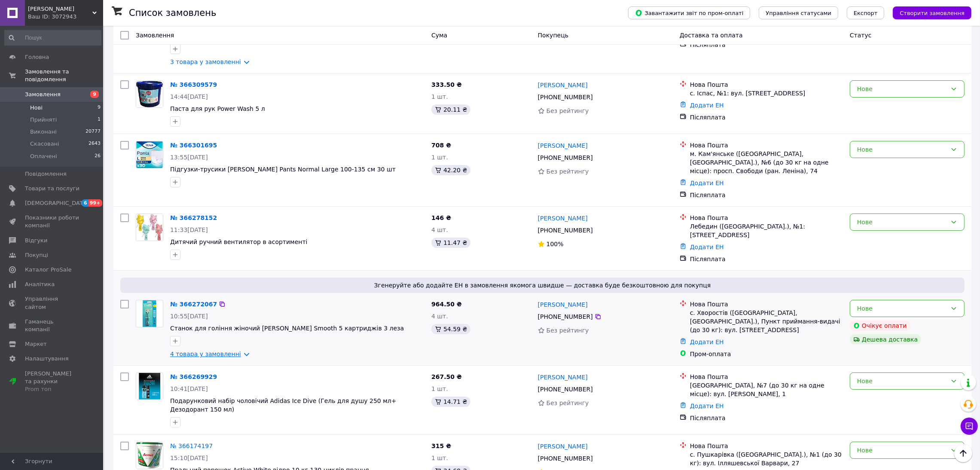 The image size is (980, 470). I want to click on span: Каталог ProSale, so click(48, 270).